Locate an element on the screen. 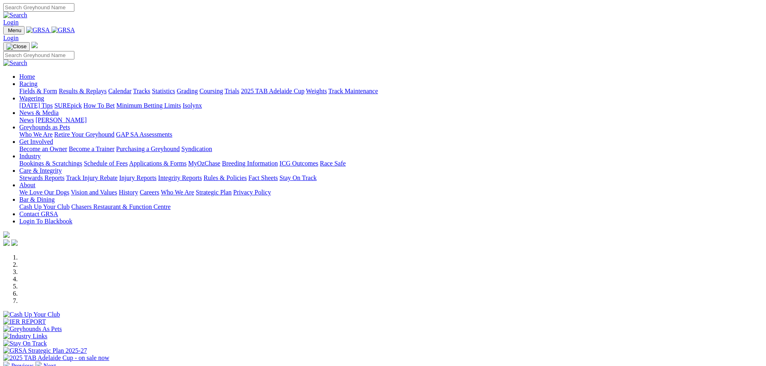 The image size is (766, 366). a: Chasers Restaurant & Function Centre is located at coordinates (121, 207).